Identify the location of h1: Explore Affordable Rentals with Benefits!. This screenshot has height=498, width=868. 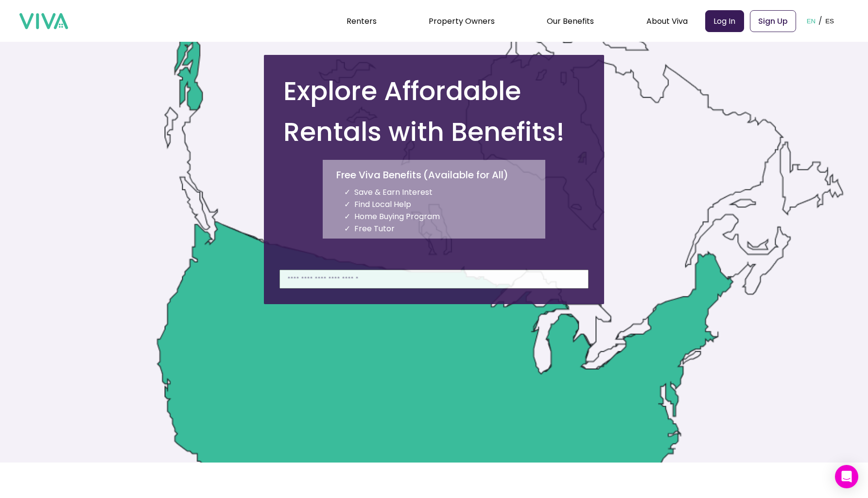
(436, 112).